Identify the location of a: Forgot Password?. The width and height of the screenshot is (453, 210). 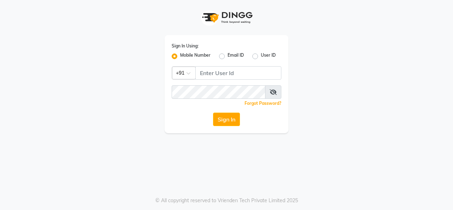
(263, 103).